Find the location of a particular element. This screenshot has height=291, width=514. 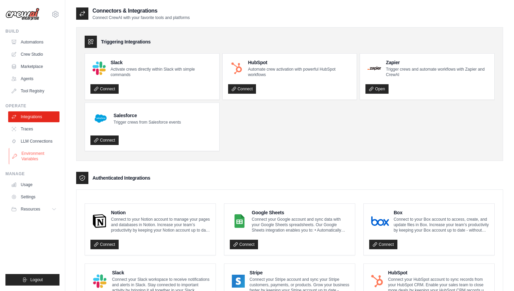

p: Trigger crews from Salesforce events is located at coordinates (147, 122).